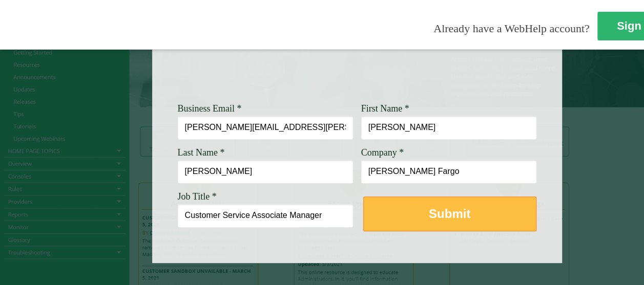 This screenshot has width=644, height=285. What do you see at coordinates (197, 196) in the screenshot?
I see `span: Job Title *` at bounding box center [197, 196].